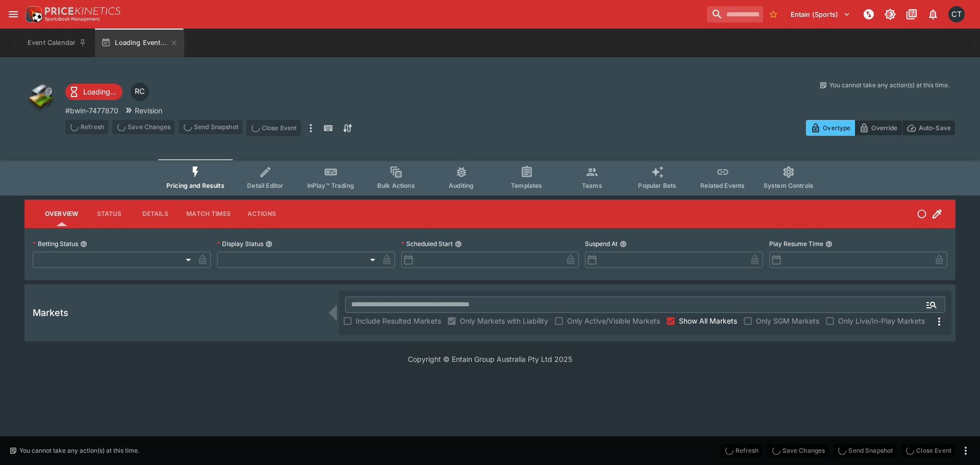 The image size is (980, 465). What do you see at coordinates (735, 14) in the screenshot?
I see `input: search` at bounding box center [735, 14].